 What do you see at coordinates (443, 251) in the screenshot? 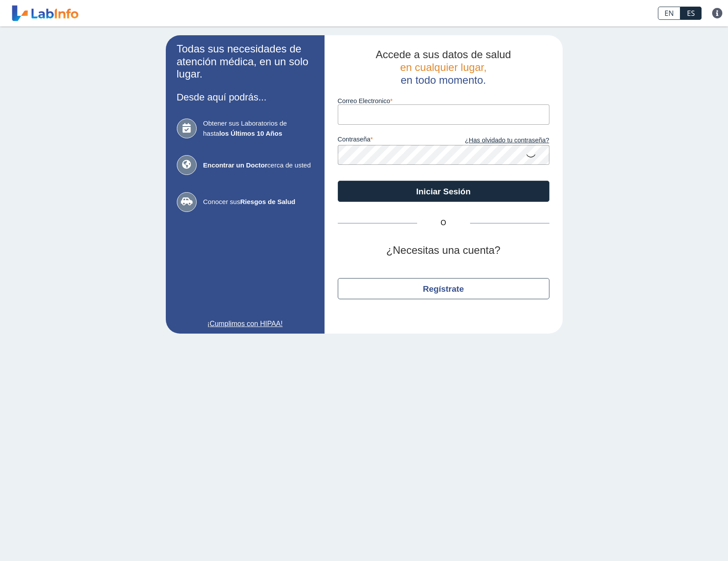
I see `h2: ¿Necesitas una cuenta?` at bounding box center [443, 251].